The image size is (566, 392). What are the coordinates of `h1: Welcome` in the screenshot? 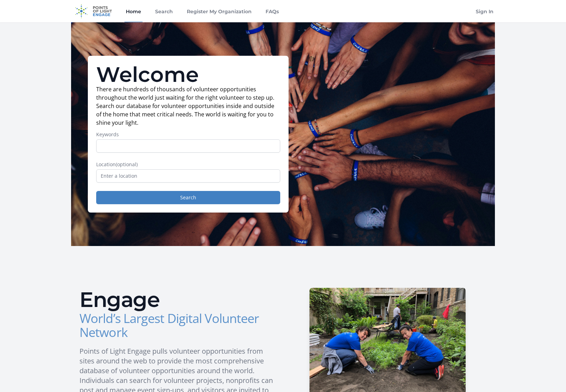 It's located at (188, 74).